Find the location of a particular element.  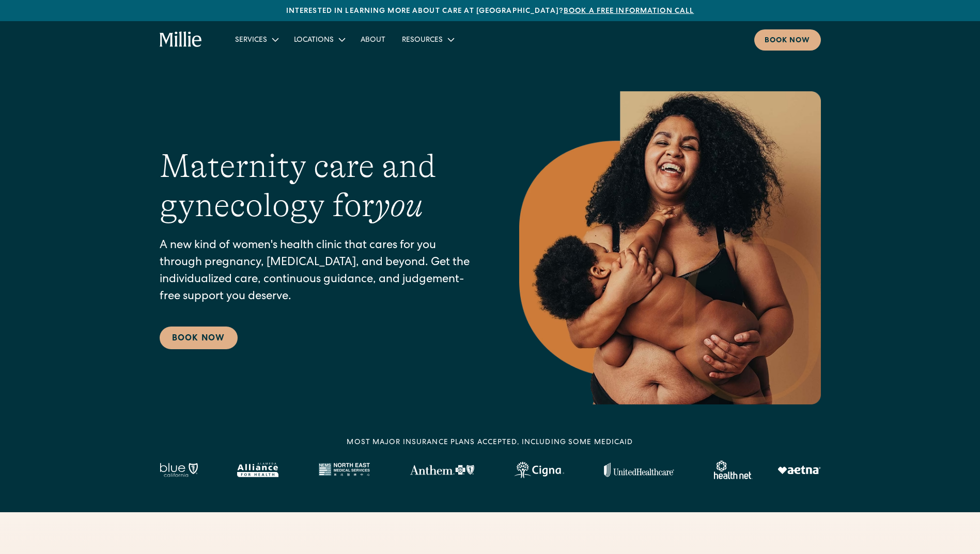

img: Smiling mother with her baby in arms, celebrating body positivity and the nurturing bond of postp... is located at coordinates (671, 248).